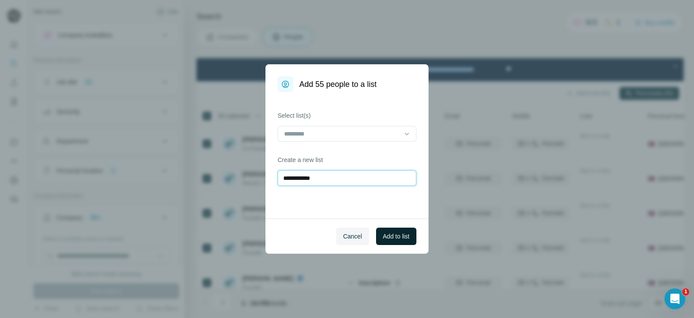 Image resolution: width=694 pixels, height=318 pixels. I want to click on button: Cancel, so click(353, 236).